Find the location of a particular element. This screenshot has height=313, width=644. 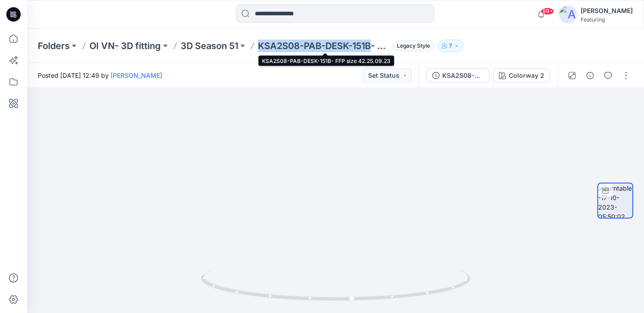

div: Colorway 2 is located at coordinates (526, 76).